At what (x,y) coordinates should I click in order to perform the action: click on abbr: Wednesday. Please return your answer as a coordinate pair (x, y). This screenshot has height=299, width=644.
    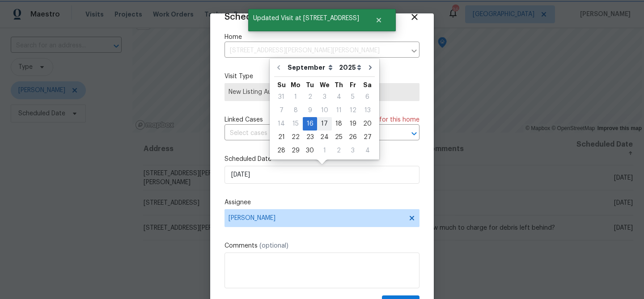
    Looking at the image, I should click on (324, 85).